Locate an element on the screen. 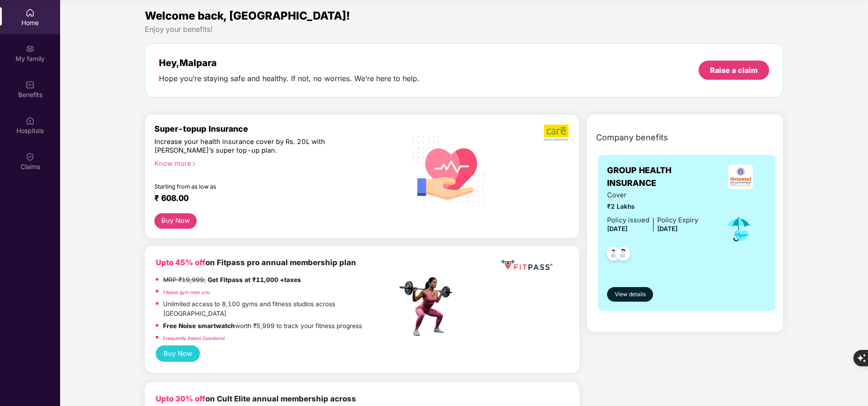  img: b5dec4f62d2307b9de63beb79f102df3.png is located at coordinates (557, 133).